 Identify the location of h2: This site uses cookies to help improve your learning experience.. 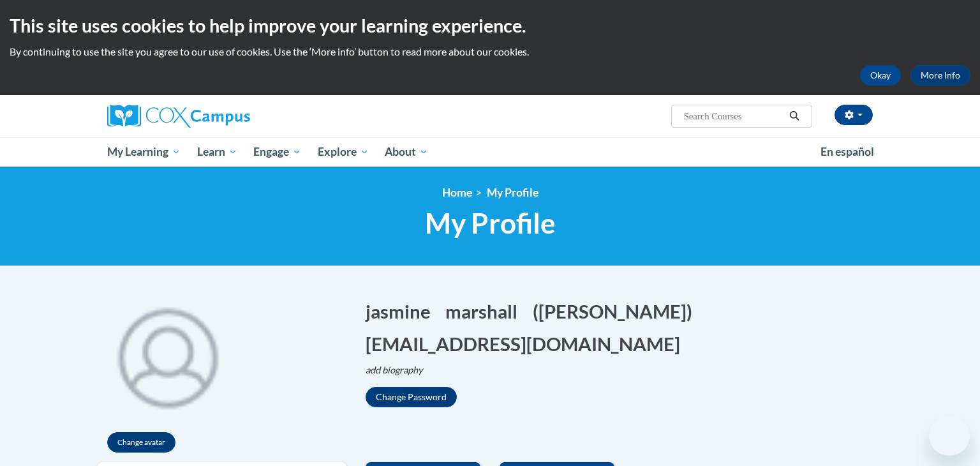
(490, 26).